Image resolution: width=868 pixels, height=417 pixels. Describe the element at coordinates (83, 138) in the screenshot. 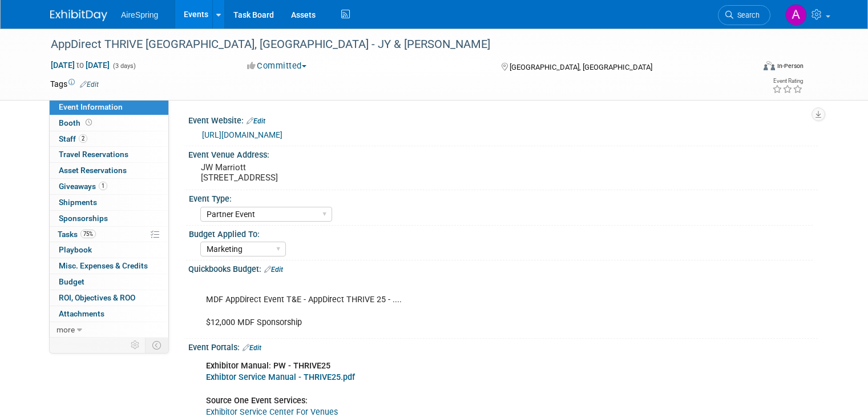

I see `span: 2` at that location.